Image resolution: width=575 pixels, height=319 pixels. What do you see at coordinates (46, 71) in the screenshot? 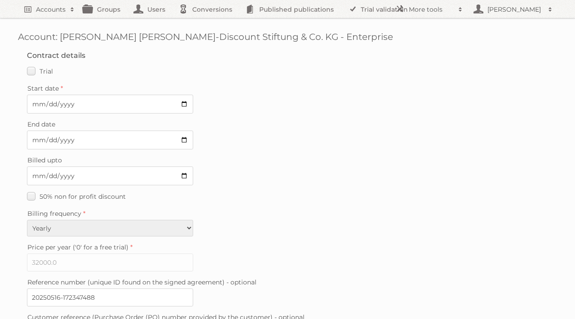
I see `span: Trial` at bounding box center [46, 71].